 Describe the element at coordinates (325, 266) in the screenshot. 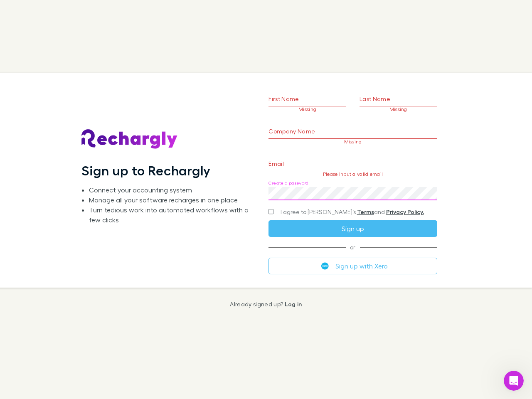

I see `img: Xero's logo` at that location.